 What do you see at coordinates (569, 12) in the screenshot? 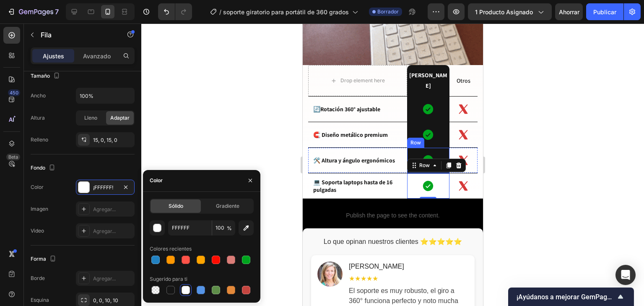
I see `font: Ahorrar` at bounding box center [569, 12].